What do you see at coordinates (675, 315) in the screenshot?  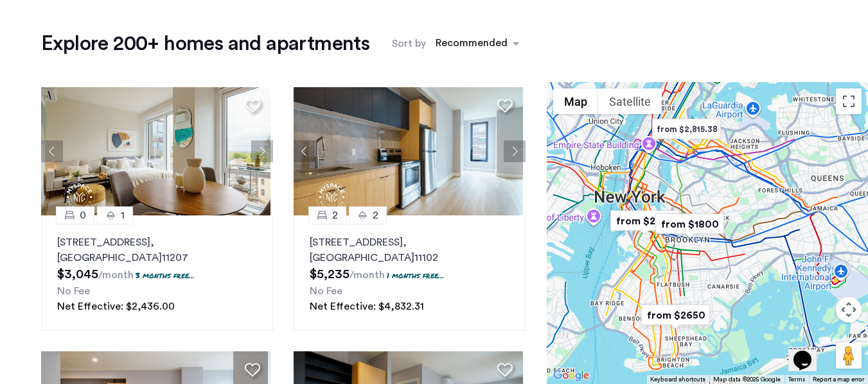 I see `div: from $2650` at bounding box center [675, 315].